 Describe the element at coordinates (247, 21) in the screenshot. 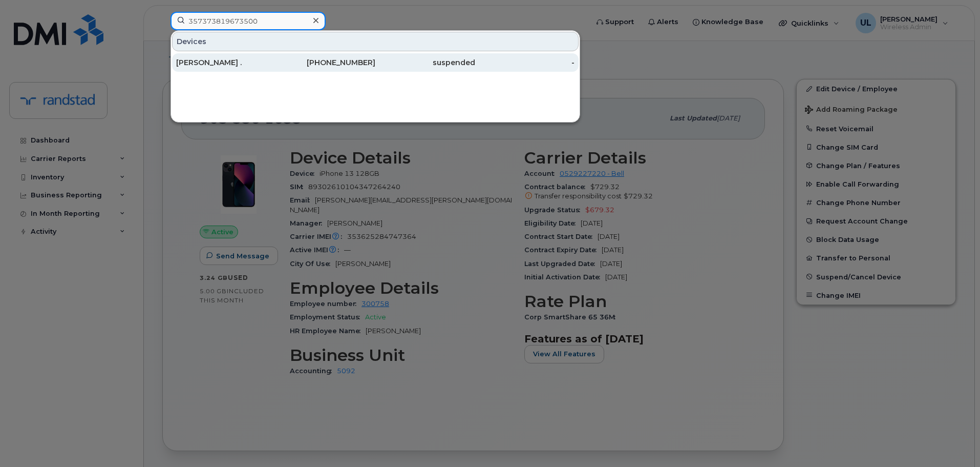

I see `input: Find something...` at that location.